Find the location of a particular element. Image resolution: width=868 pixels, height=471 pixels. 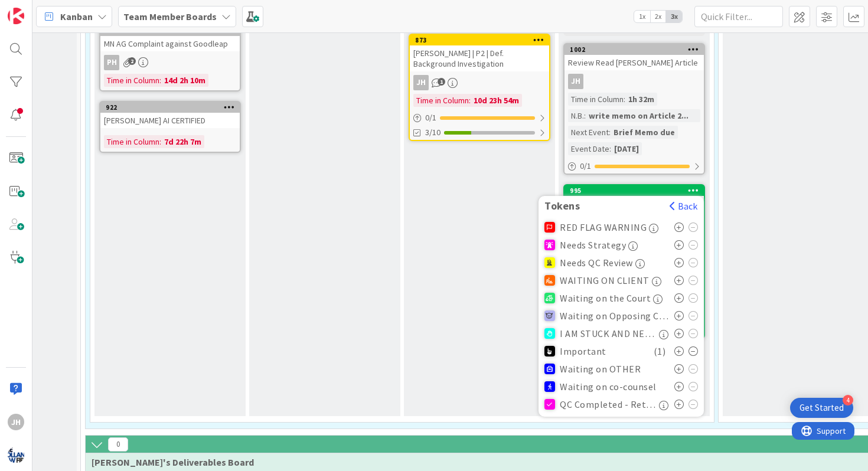

b: Team Member Boards is located at coordinates (170, 17).